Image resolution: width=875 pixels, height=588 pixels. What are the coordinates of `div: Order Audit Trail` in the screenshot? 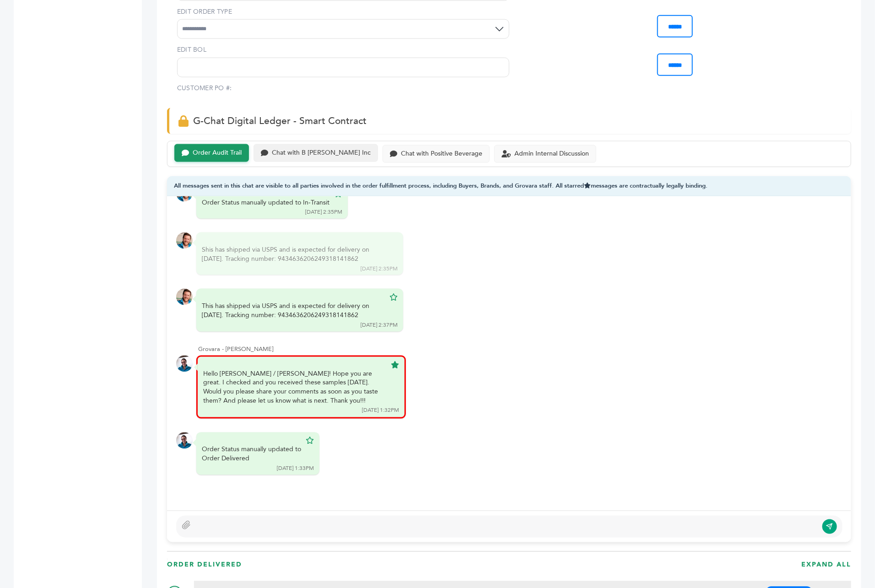 It's located at (217, 153).